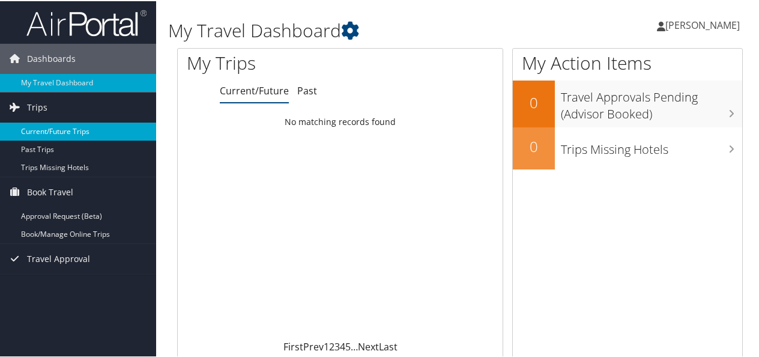  I want to click on h1: My Trips, so click(273, 62).